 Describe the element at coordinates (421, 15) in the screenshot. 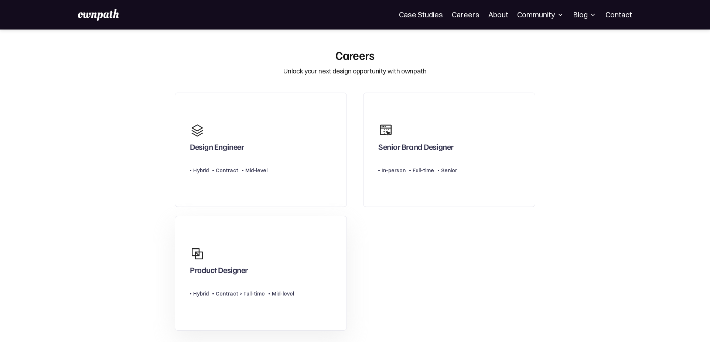

I see `a: Case Studies` at that location.